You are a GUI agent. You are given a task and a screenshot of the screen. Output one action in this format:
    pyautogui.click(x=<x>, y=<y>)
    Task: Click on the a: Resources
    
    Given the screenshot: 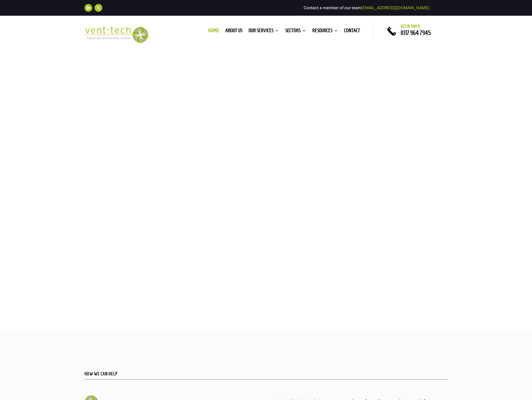 What is the action you would take?
    pyautogui.click(x=325, y=32)
    